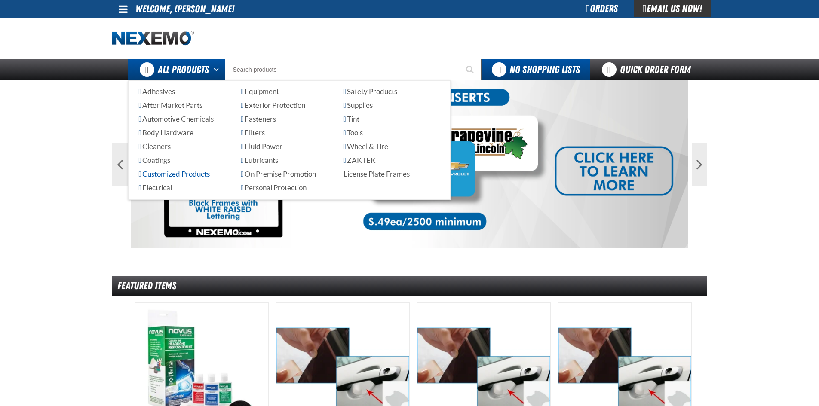  I want to click on button: Previous, so click(120, 164).